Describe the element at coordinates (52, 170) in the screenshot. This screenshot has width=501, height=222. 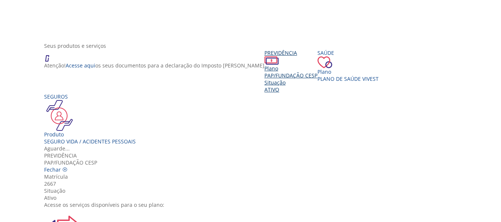
I see `span: Fechar` at that location.